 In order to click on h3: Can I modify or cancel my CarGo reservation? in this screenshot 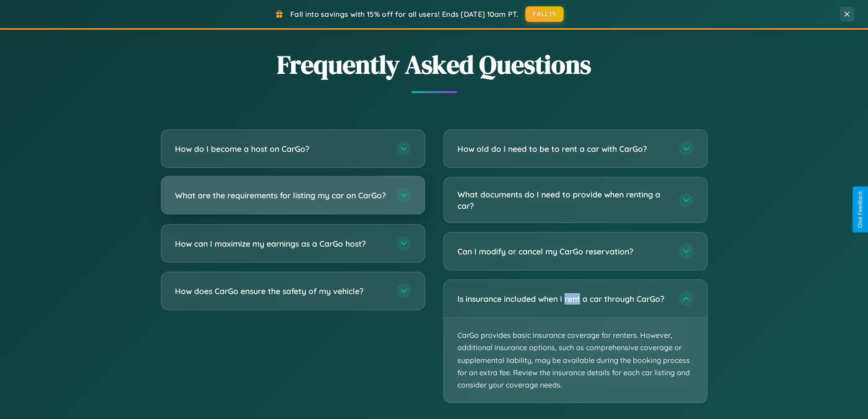, I will do `click(564, 251)`.